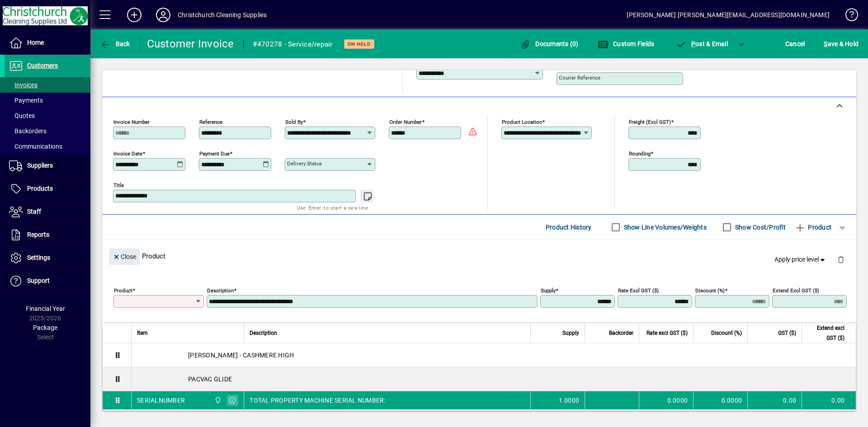 This screenshot has height=427, width=868. Describe the element at coordinates (48, 166) in the screenshot. I see `a: Suppliers` at that location.